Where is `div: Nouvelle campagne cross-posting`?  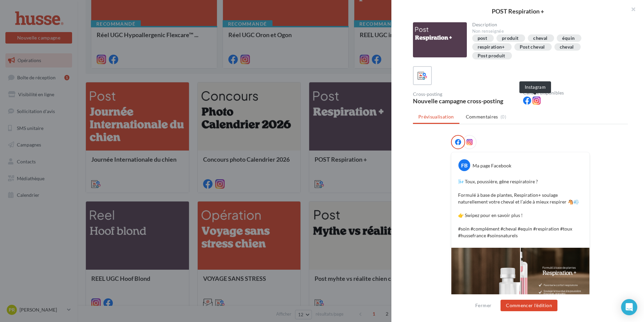
div: Nouvelle campagne cross-posting is located at coordinates (465, 101).